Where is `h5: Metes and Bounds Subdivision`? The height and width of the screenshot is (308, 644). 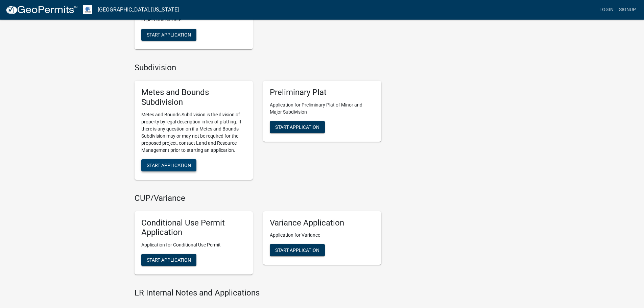
h5: Metes and Bounds Subdivision is located at coordinates (194, 97).